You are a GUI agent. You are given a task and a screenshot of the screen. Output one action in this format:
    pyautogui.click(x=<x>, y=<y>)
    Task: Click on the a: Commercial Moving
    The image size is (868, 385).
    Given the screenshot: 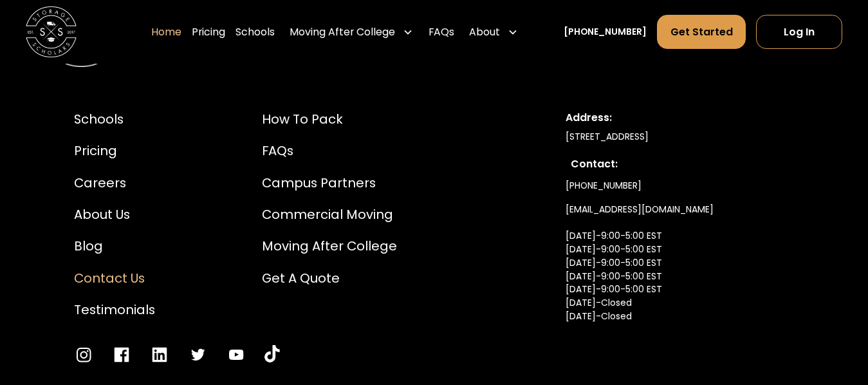 What is the action you would take?
    pyautogui.click(x=329, y=215)
    